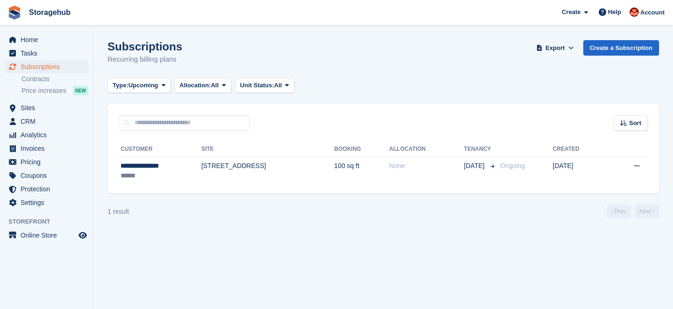  What do you see at coordinates (14, 13) in the screenshot?
I see `img: stora-icon-8386f47178a22dfd0bd8f6a31ec36ba5ce8667c1dd55bd0f319d3a0aa187defe.svg` at bounding box center [14, 13].